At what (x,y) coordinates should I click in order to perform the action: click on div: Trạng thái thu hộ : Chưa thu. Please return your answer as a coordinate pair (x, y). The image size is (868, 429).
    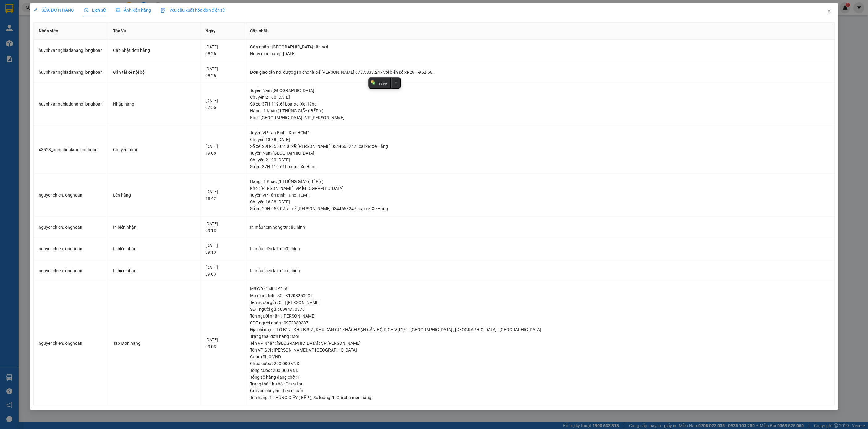
    Looking at the image, I should click on (540, 384).